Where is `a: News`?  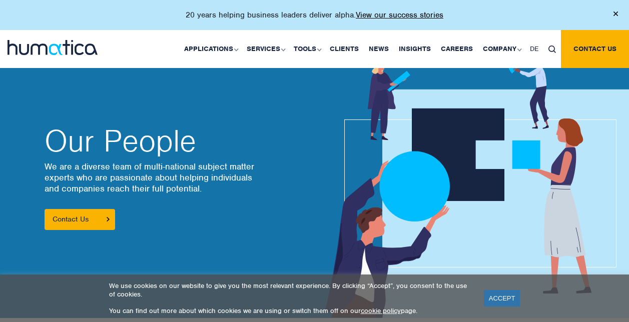 a: News is located at coordinates (379, 49).